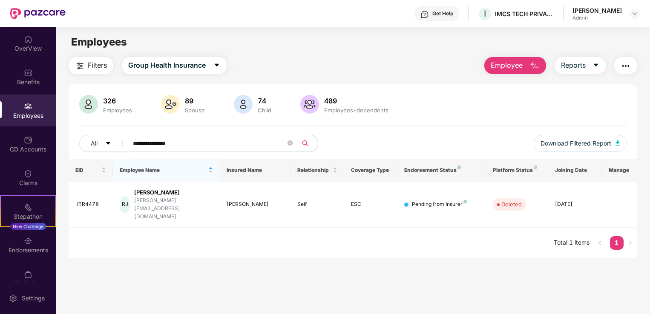 The width and height of the screenshot is (650, 314). I want to click on button: right, so click(631, 243).